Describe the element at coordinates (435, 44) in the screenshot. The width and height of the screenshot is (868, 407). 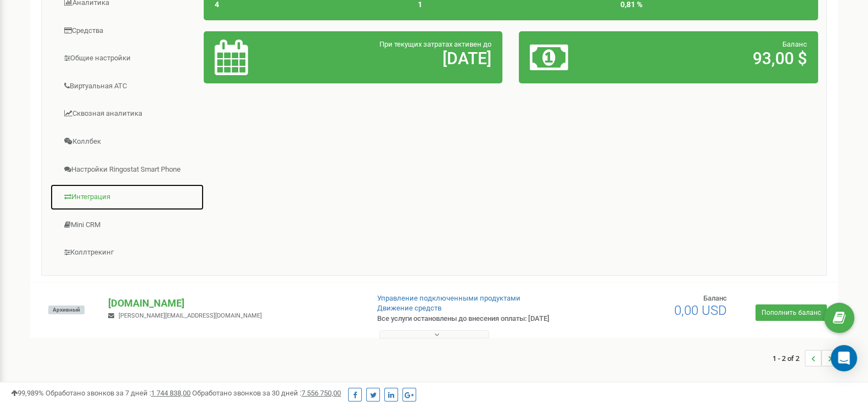
I see `span: При текущих затратах активен до` at that location.